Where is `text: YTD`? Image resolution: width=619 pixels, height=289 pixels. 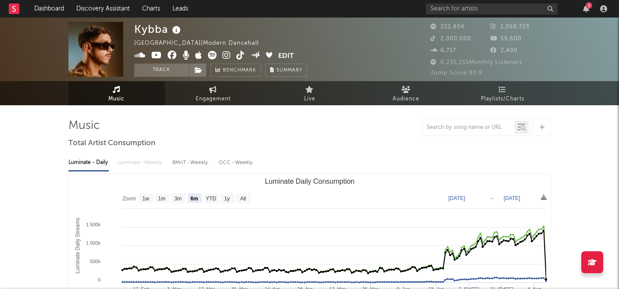 text: YTD is located at coordinates (210, 199).